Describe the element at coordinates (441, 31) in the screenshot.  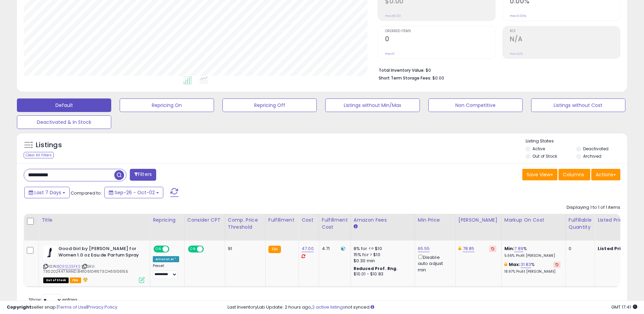
I see `span: Ordered Items` at that location.